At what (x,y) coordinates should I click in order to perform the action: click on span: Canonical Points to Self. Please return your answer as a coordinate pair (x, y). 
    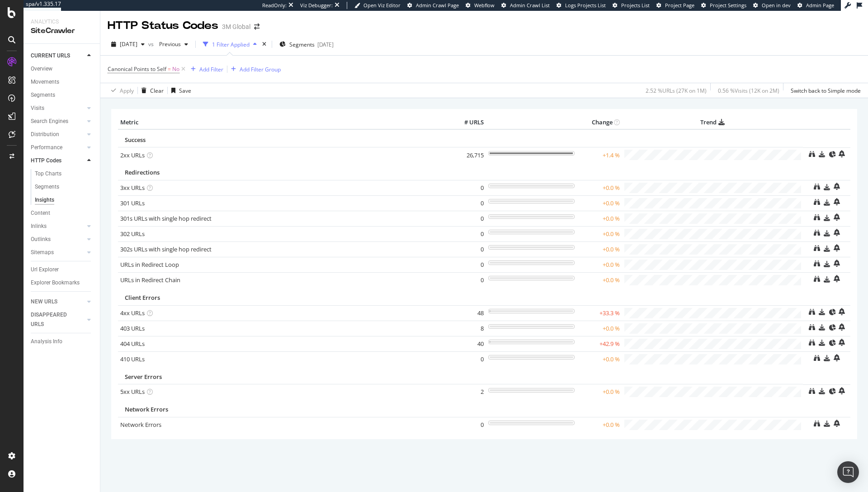
    Looking at the image, I should click on (137, 69).